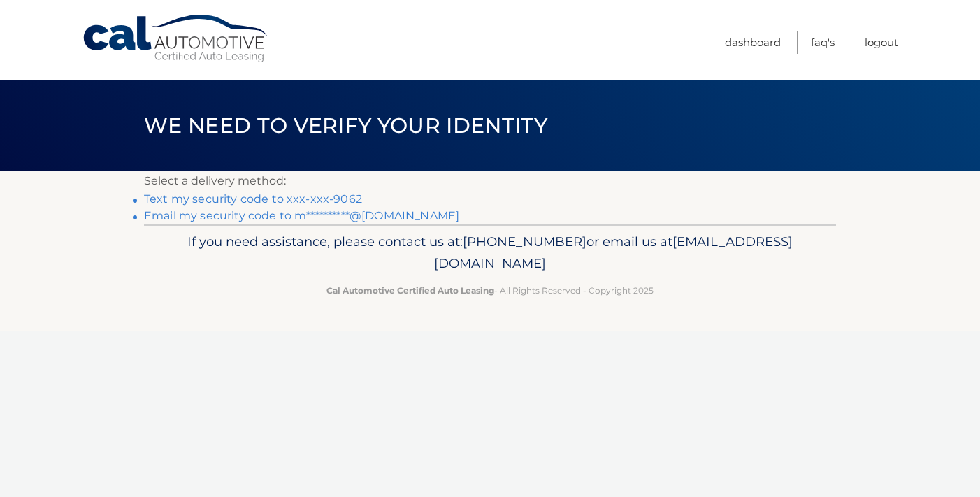 This screenshot has height=497, width=980. I want to click on strong: Cal Automotive Certified Auto Leasing, so click(410, 290).